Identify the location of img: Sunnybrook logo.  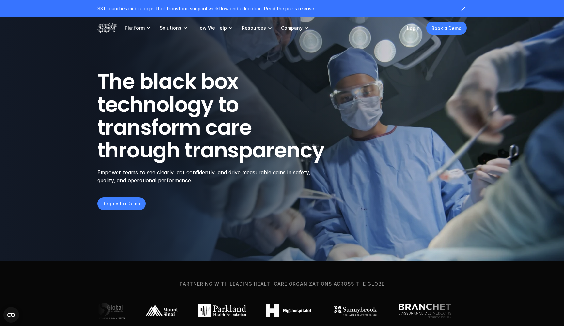
(355, 311).